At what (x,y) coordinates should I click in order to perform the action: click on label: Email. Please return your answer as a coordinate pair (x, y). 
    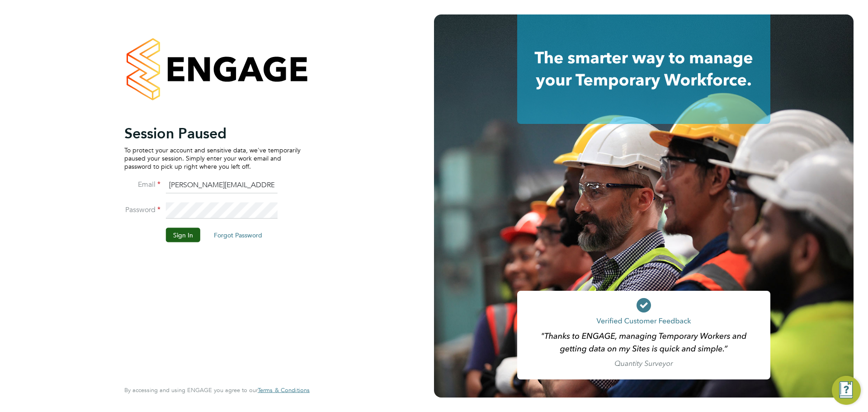
    Looking at the image, I should click on (142, 184).